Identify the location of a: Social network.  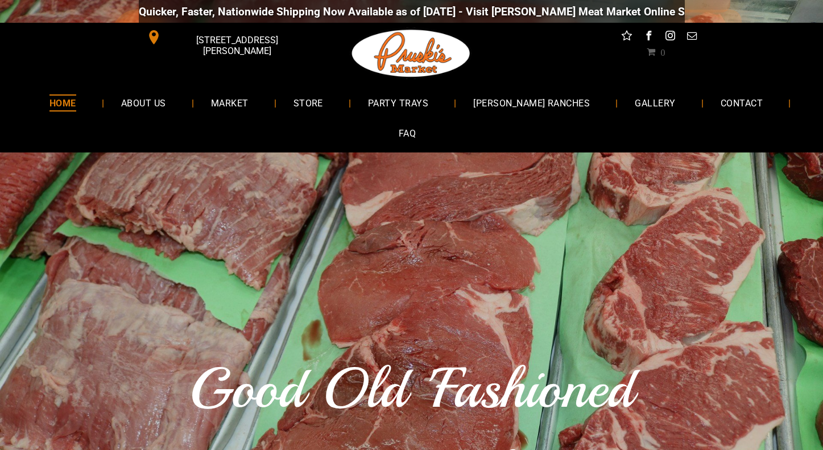
(627, 37).